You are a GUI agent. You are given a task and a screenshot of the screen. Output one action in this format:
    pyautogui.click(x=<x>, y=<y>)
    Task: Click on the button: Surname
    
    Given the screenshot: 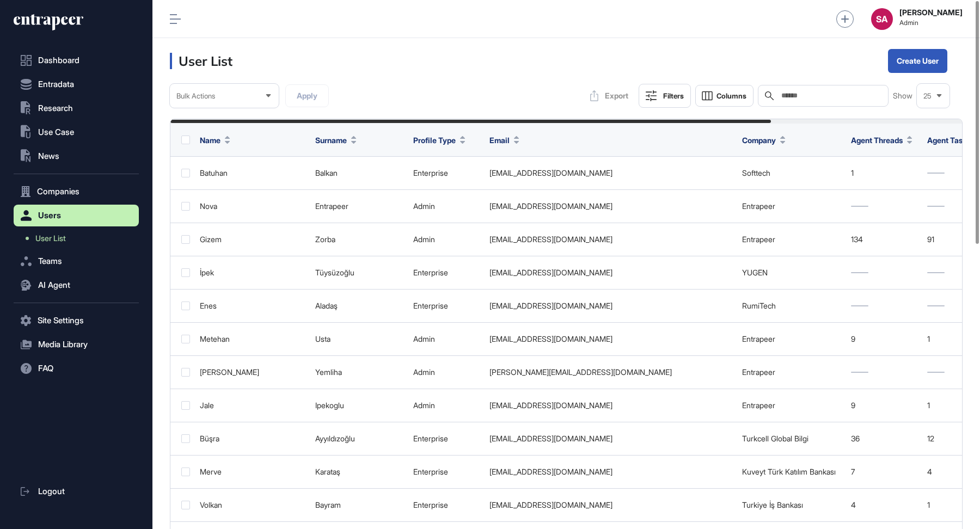 What is the action you would take?
    pyautogui.click(x=336, y=140)
    